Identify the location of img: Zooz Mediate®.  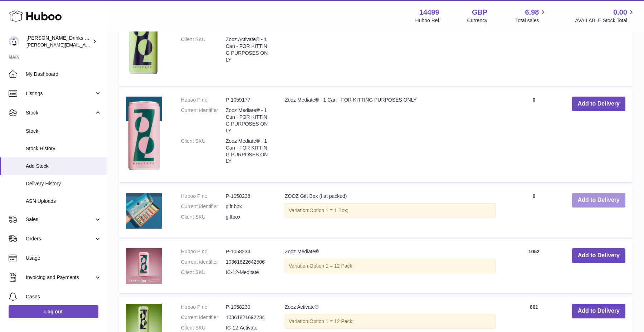
(144, 266).